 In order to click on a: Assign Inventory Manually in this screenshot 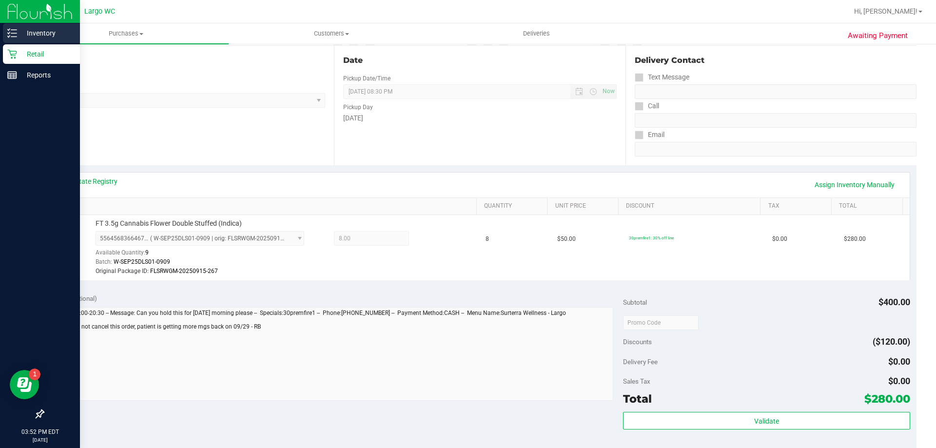, I will do `click(855, 185)`.